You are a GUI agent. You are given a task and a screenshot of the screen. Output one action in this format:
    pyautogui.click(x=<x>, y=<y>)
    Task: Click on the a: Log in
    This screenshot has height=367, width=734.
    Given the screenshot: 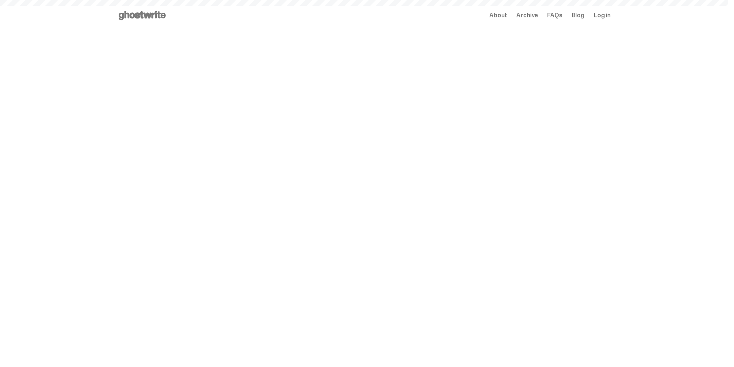 What is the action you would take?
    pyautogui.click(x=602, y=15)
    